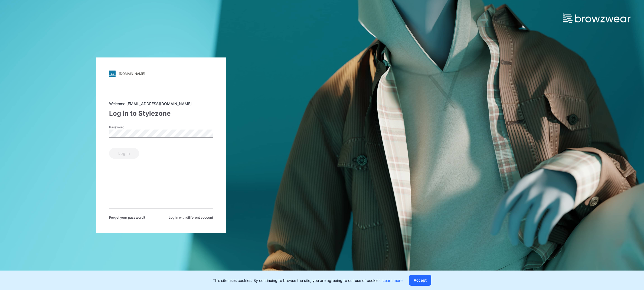  Describe the element at coordinates (112, 73) in the screenshot. I see `img: svg+xml;base64,PHN2ZyB3aWR0aD0iMjgiIGhlaWdodD0iMjgiIHZpZXdCb3g9IjAgMCAyOCAyOCIgZmlsbD0ibm9uZSIgeG...` at that location.